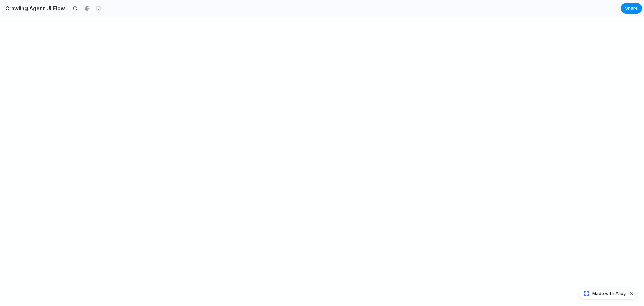 This screenshot has width=644, height=306. Describe the element at coordinates (34, 8) in the screenshot. I see `h2: Crawling Agent UI Flow` at that location.